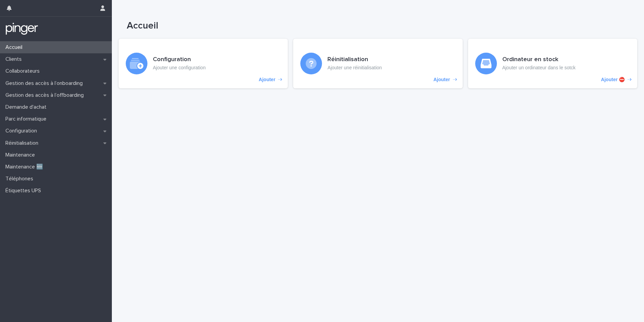  What do you see at coordinates (553, 64) in the screenshot?
I see `a: Ajouter ⛔️` at bounding box center [553, 64].